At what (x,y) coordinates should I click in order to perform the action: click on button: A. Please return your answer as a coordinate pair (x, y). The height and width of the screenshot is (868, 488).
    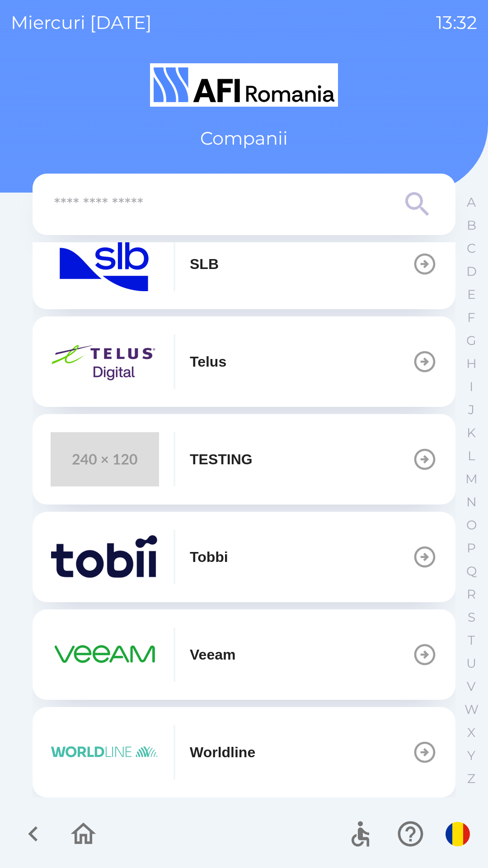
    Looking at the image, I should click on (471, 202).